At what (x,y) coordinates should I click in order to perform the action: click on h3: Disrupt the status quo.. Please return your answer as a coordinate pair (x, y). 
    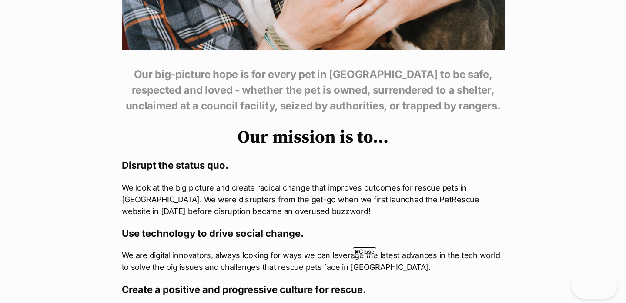
    Looking at the image, I should click on (313, 165).